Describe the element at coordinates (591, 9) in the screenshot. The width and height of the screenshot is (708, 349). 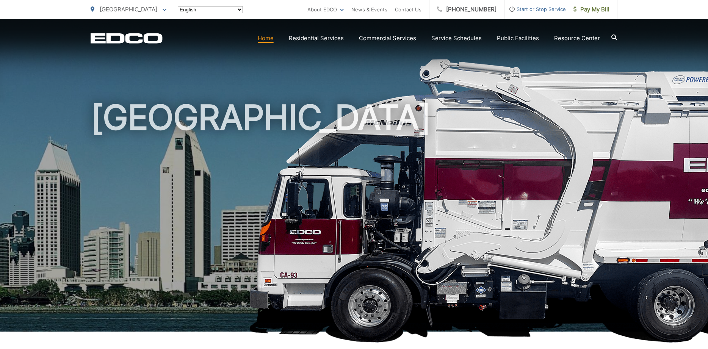
I see `span: Pay My Bill` at that location.